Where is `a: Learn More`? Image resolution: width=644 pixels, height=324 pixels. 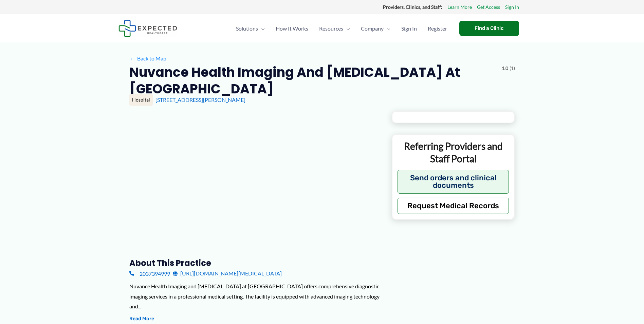
a: Learn More is located at coordinates (460, 7).